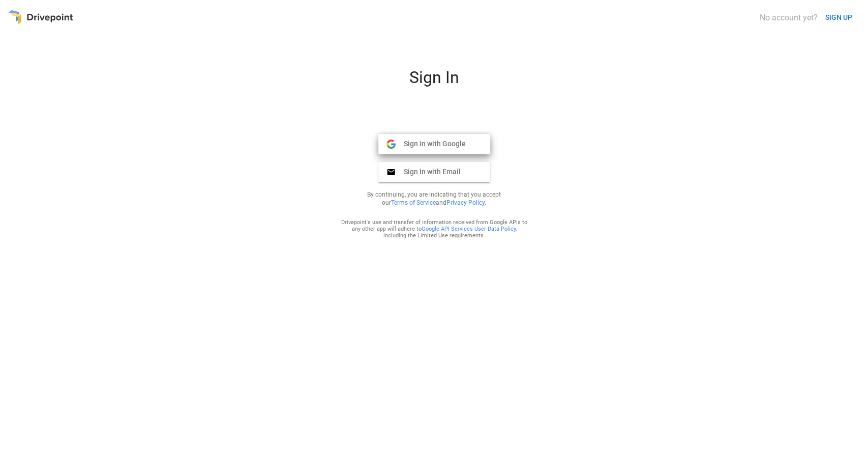 The height and width of the screenshot is (467, 868). I want to click on p: By continuing, you are indicating that you accept our and ., so click(435, 198).